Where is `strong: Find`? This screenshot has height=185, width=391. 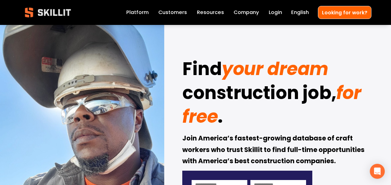 strong: Find is located at coordinates (202, 71).